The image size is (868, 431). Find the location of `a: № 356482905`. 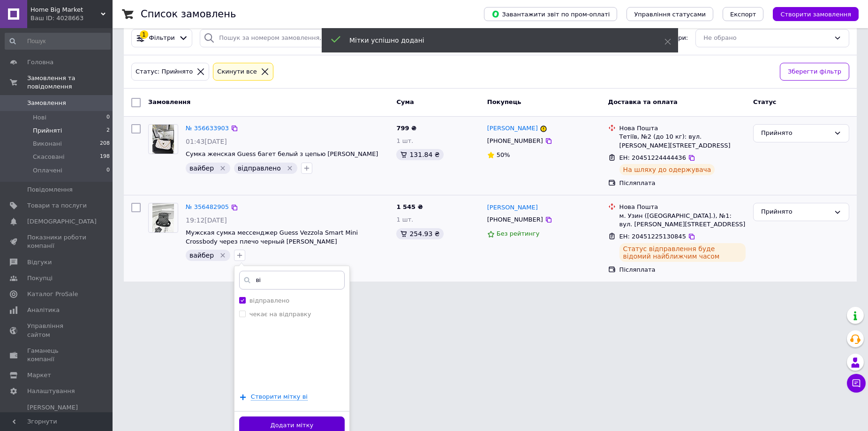

a: № 356482905 is located at coordinates (207, 207).